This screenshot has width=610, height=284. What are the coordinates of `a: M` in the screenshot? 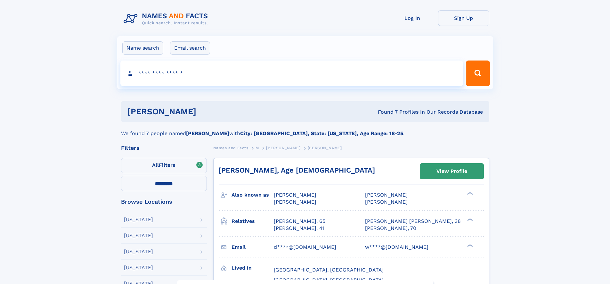 It's located at (257, 148).